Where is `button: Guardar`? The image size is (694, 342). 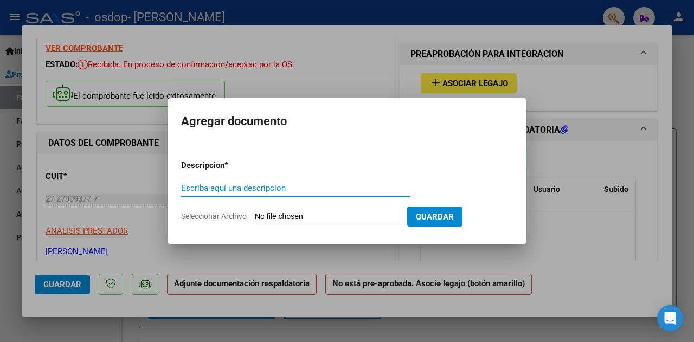
button: Guardar is located at coordinates (435, 216).